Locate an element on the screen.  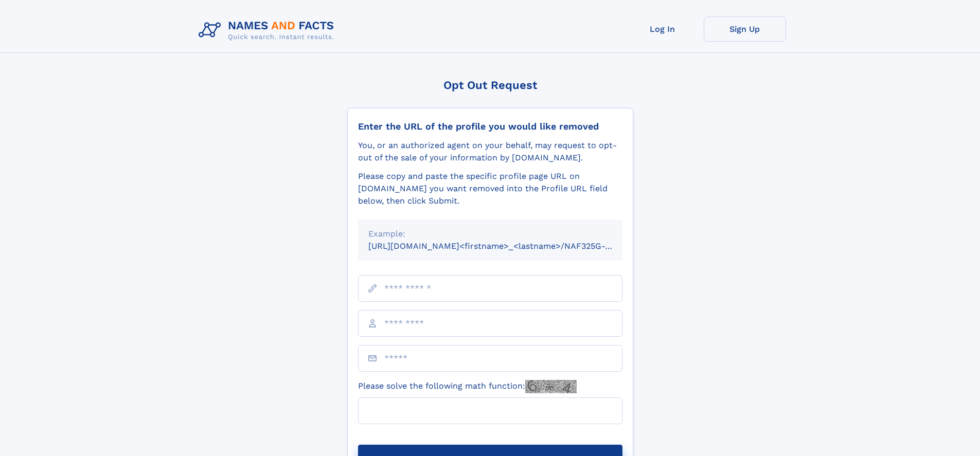
a: Log In is located at coordinates (663, 29).